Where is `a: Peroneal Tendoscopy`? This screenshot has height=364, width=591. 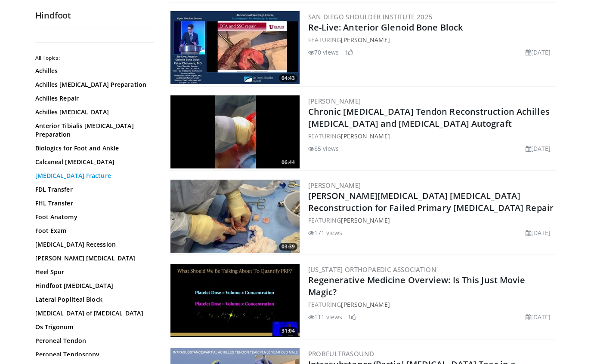
a: Peroneal Tendoscopy is located at coordinates (94, 355).